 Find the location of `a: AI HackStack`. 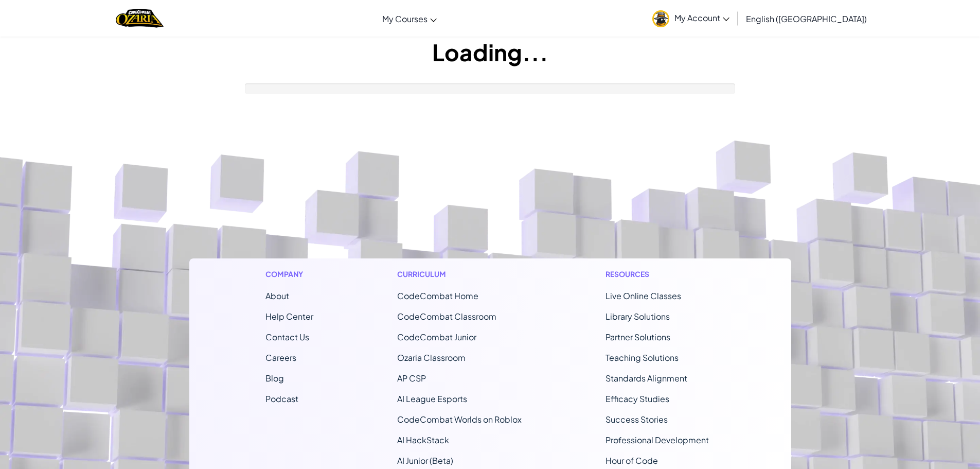

a: AI HackStack is located at coordinates (423, 439).